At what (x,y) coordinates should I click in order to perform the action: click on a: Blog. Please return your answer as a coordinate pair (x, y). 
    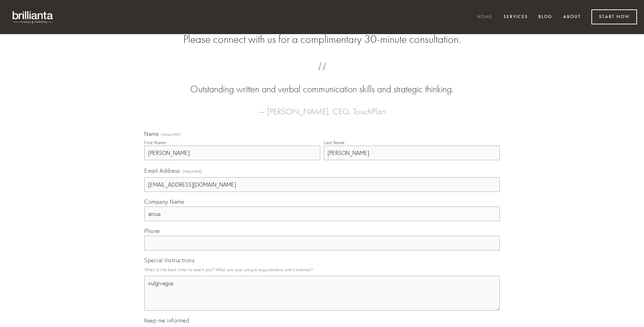
    Looking at the image, I should click on (546, 17).